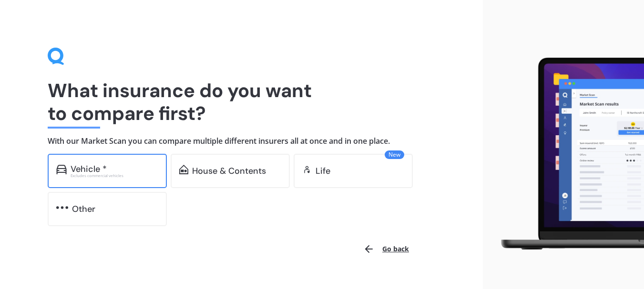 The width and height of the screenshot is (644, 289). What do you see at coordinates (241, 141) in the screenshot?
I see `h4: With our Market Scan you can compare multiple different insurers all at once and in one place.` at bounding box center [241, 141].